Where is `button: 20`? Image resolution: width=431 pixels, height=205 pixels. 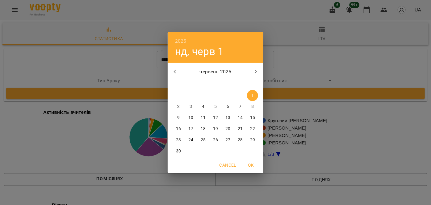
button: 20 is located at coordinates (228, 129).